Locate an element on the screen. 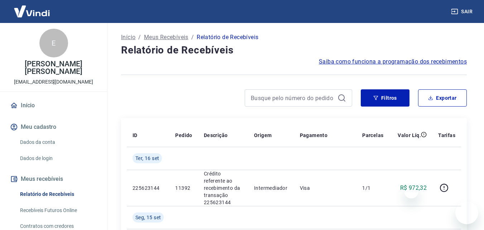 Image resolution: width=484 pixels, height=230 pixels. p: Tarifas is located at coordinates (447, 135).